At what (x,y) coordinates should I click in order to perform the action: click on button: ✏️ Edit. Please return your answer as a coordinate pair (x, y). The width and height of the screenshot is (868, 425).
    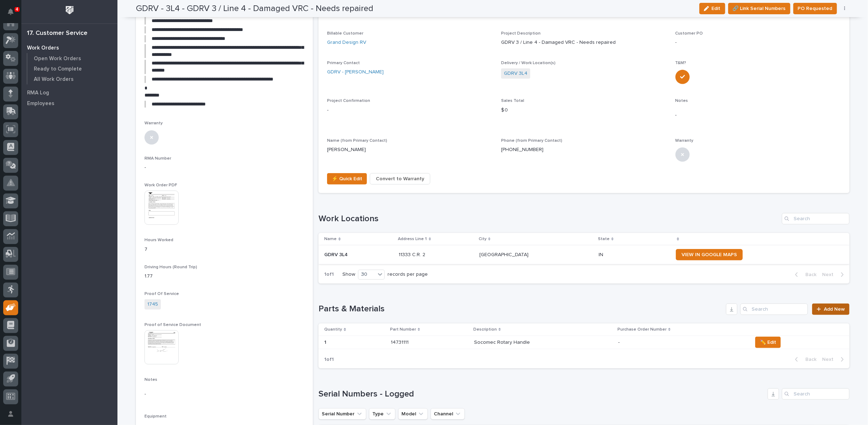
    Looking at the image, I should click on (768, 343).